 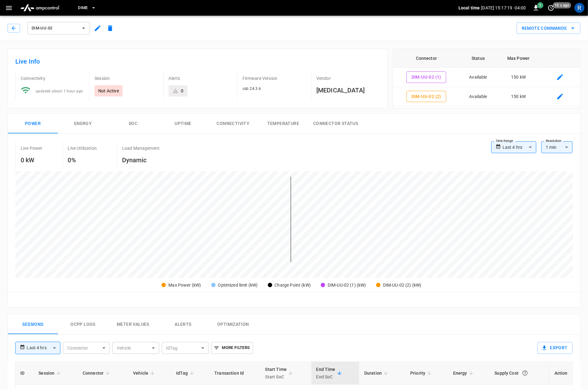 I want to click on span: Vehicle, so click(x=145, y=373).